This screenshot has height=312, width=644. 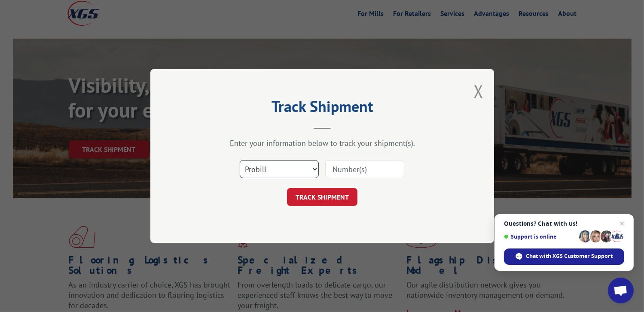 I want to click on button: Close modal, so click(x=478, y=91).